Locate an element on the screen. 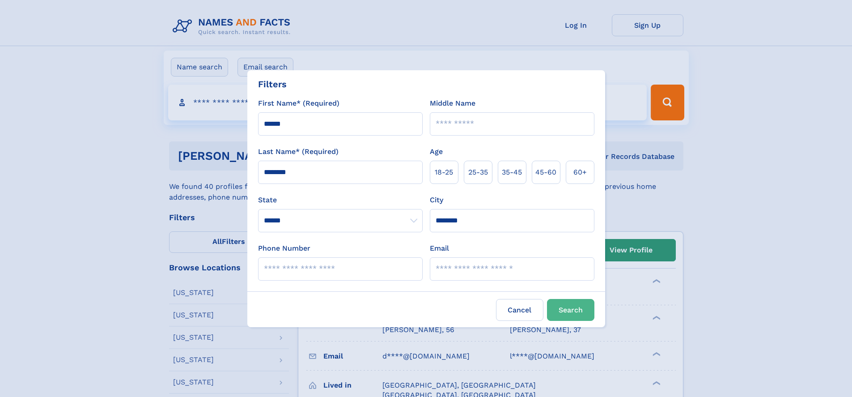 The height and width of the screenshot is (397, 852). button: Search is located at coordinates (571, 310).